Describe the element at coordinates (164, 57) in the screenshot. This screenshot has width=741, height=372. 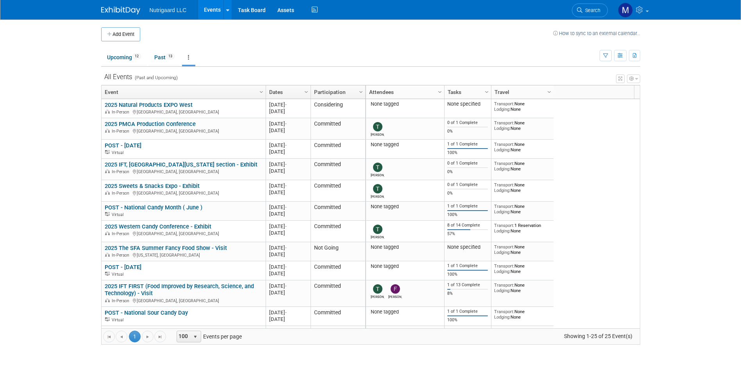
I see `a: Past13` at that location.